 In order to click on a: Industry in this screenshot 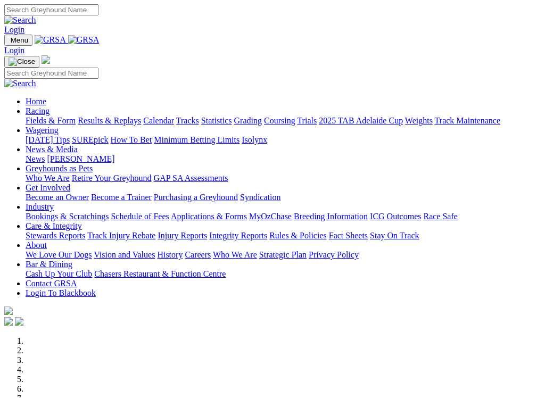, I will do `click(39, 206)`.